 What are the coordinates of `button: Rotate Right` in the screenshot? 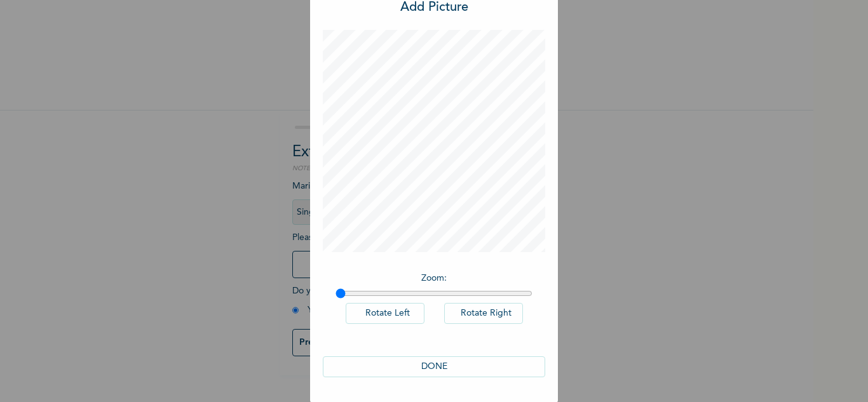 It's located at (483, 313).